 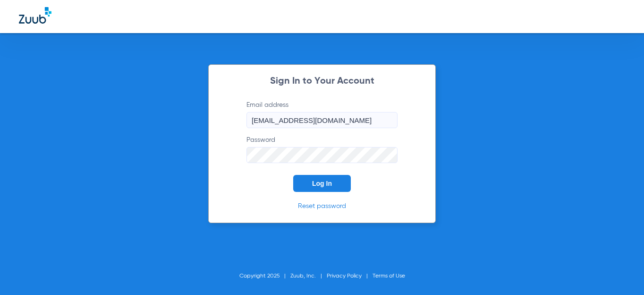 I want to click on a: Reset password, so click(x=322, y=206).